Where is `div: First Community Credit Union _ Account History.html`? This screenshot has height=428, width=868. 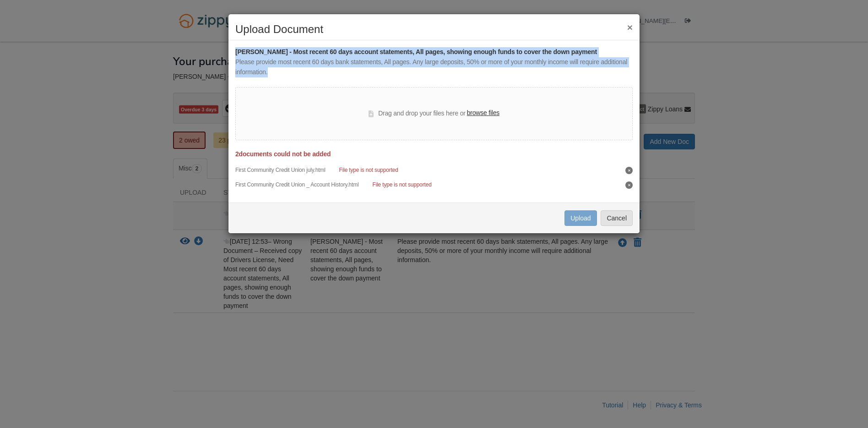 div: First Community Credit Union _ Account History.html is located at coordinates (297, 185).